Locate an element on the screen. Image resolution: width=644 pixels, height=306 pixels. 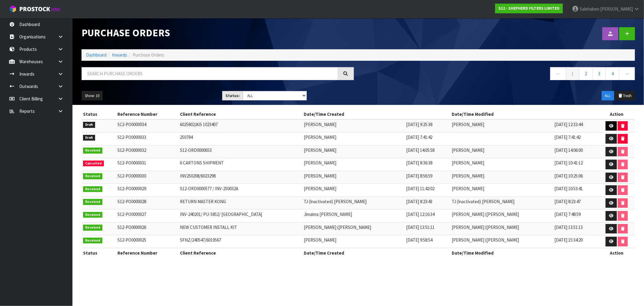
td: S12-PO0000030 is located at coordinates (147, 177).